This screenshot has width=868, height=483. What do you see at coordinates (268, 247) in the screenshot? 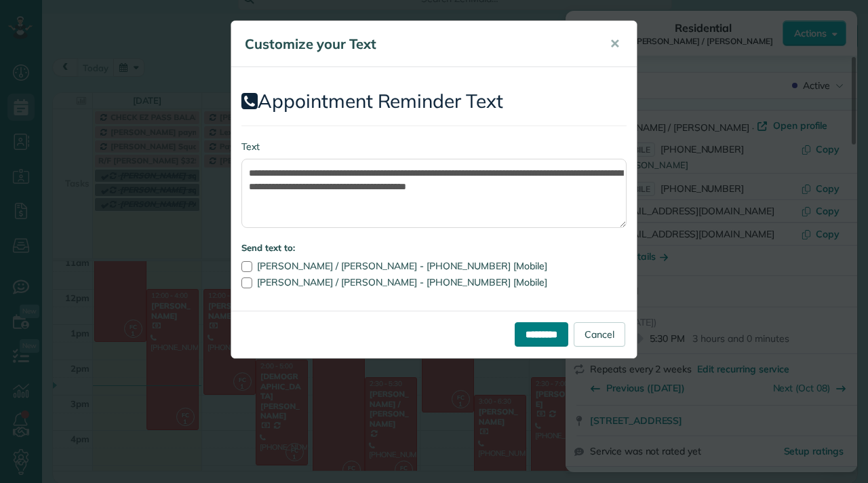
I see `strong: Send text to:` at bounding box center [268, 247].